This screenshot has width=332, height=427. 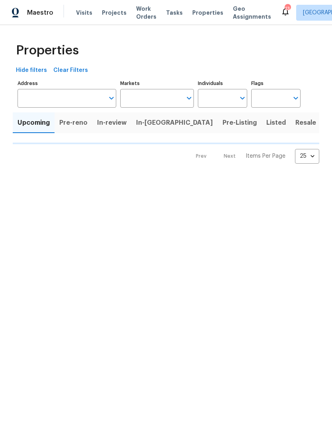 I want to click on span: Upcoming, so click(x=33, y=123).